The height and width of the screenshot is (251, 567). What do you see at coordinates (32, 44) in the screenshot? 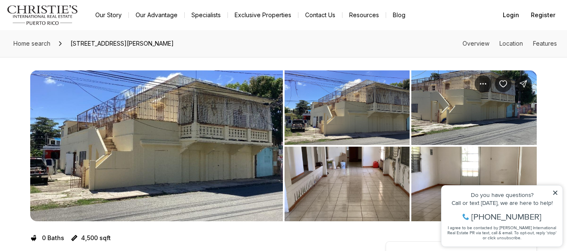
I see `a: Home search` at bounding box center [32, 44].